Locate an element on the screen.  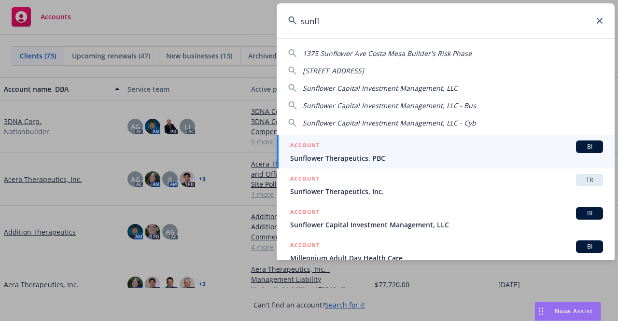
span: 1375 Sunflower Ave Costa Mesa Builder's Risk Phase is located at coordinates (387, 53).